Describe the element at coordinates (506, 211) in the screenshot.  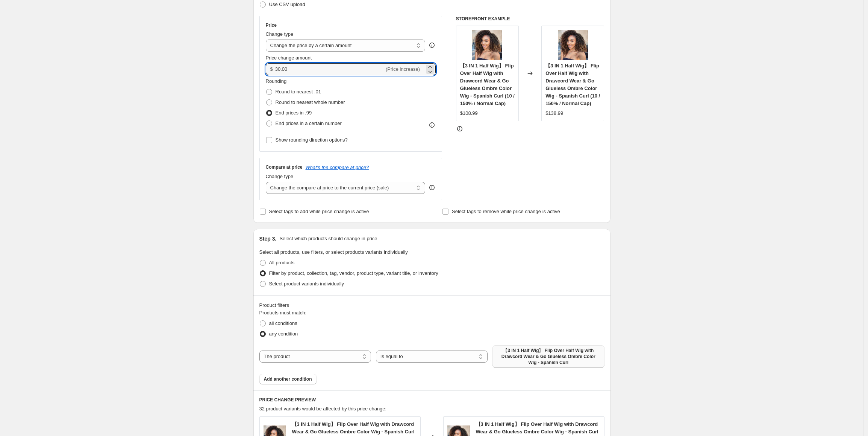
I see `span: Select tags to remove while price change is active` at that location.